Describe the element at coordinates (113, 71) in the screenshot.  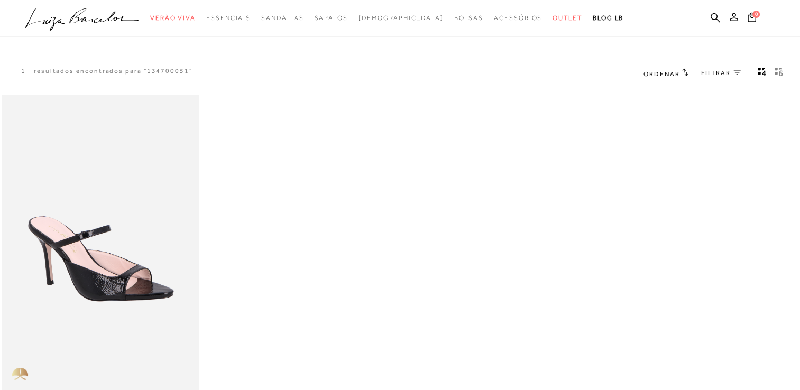
I see `resultados encontrados para "134700051"` at that location.